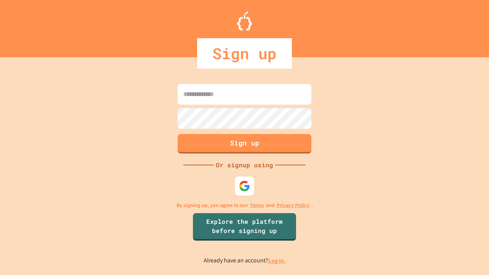  What do you see at coordinates (244, 227) in the screenshot?
I see `a: Explore the platform before signing up` at bounding box center [244, 227].